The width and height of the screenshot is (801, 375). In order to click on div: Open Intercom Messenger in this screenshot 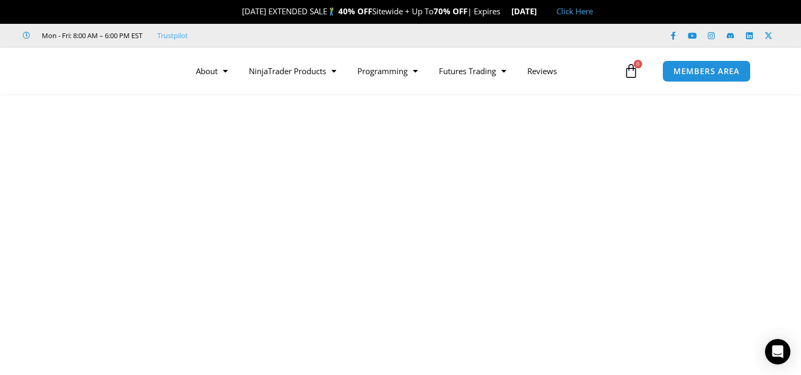, I will do `click(777, 351)`.